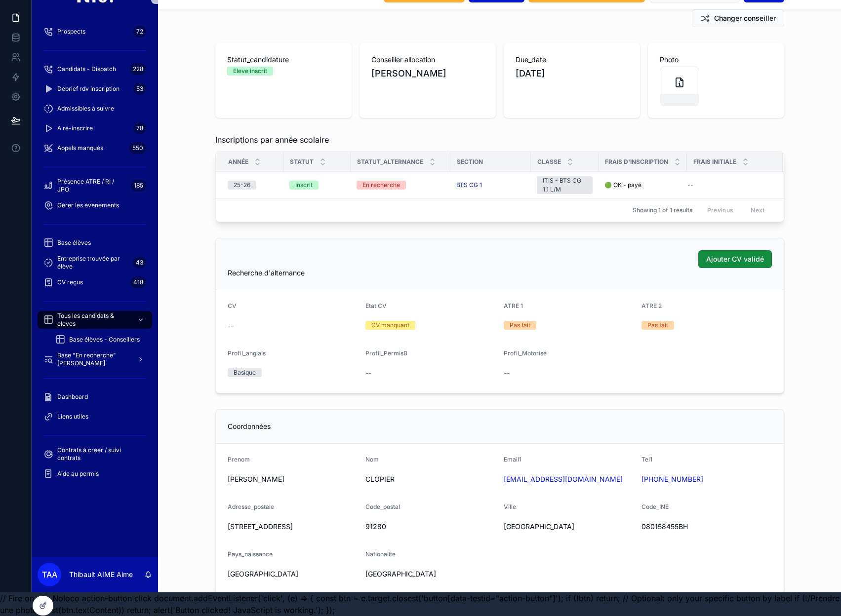  I want to click on span: Dashboard, so click(72, 397).